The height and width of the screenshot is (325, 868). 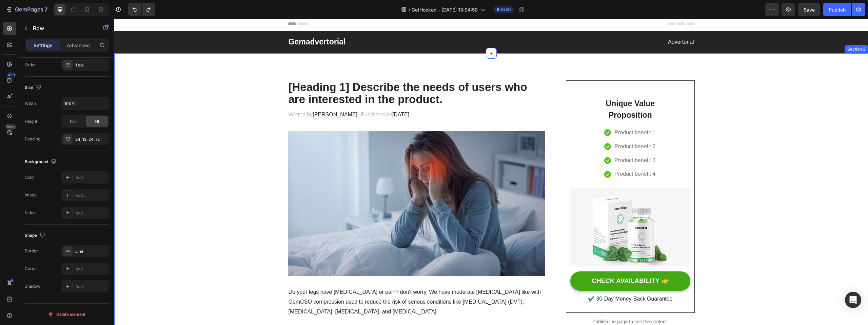 What do you see at coordinates (276, 23) in the screenshot?
I see `p: Gemadvertorial` at bounding box center [276, 23].